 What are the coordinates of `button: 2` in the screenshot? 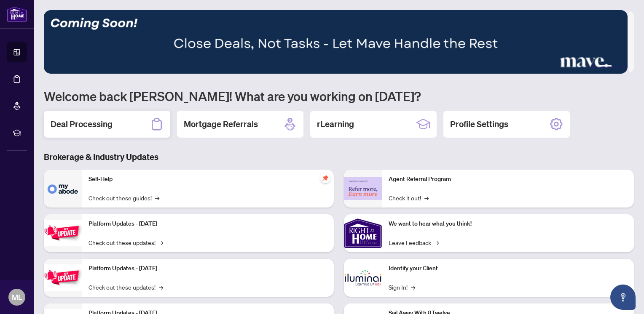 It's located at (594, 67).